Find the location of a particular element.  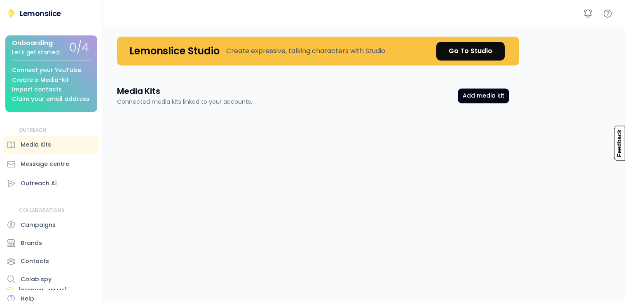

div: Media Kits is located at coordinates (36, 145).